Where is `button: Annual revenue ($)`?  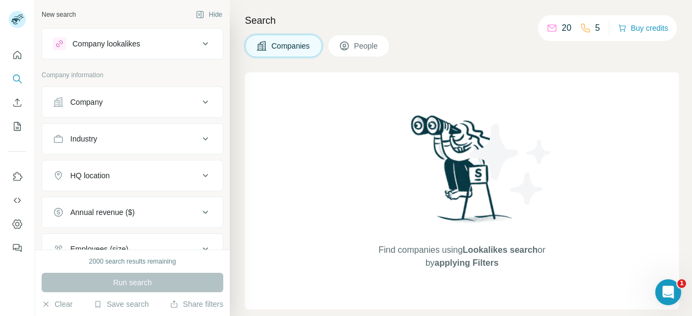
button: Annual revenue ($) is located at coordinates (132, 212).